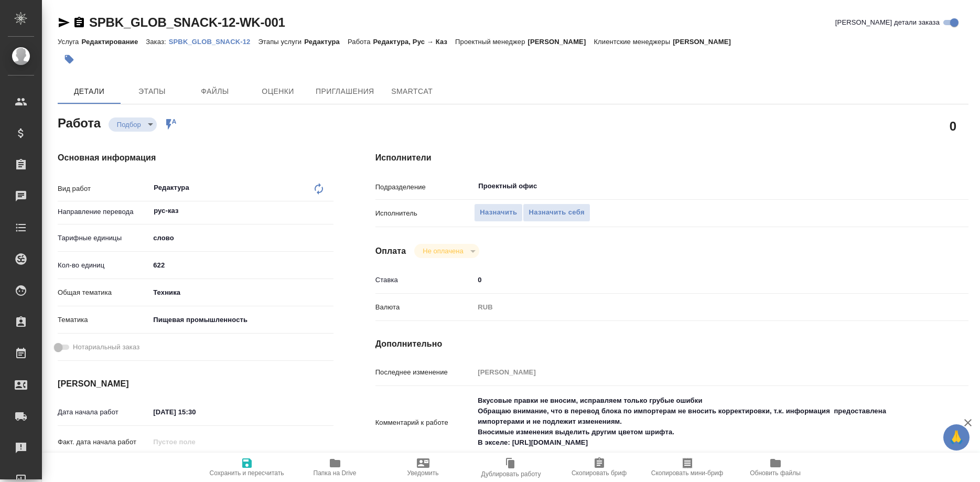 The height and width of the screenshot is (482, 980). What do you see at coordinates (599, 467) in the screenshot?
I see `button: Скопировать бриф` at bounding box center [599, 467].